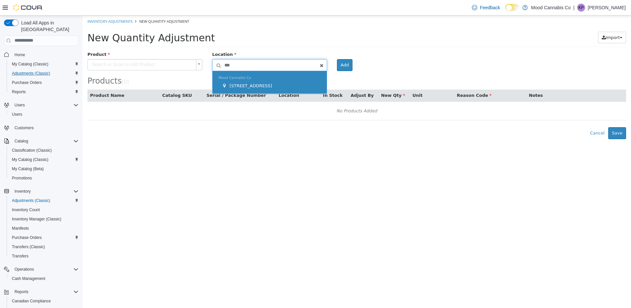 Image resolution: width=631 pixels, height=308 pixels. I want to click on a: My Catalog (Beta), so click(28, 169).